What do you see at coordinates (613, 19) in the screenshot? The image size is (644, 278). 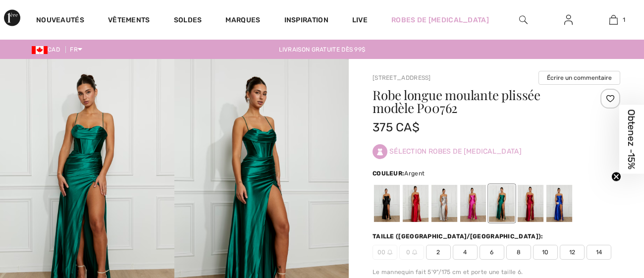 I see `a: 1` at bounding box center [613, 19].